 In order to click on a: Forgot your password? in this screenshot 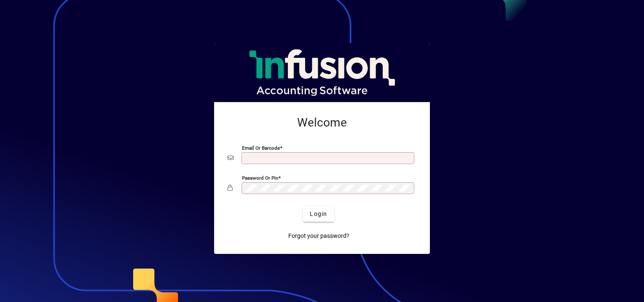, I will do `click(319, 236)`.